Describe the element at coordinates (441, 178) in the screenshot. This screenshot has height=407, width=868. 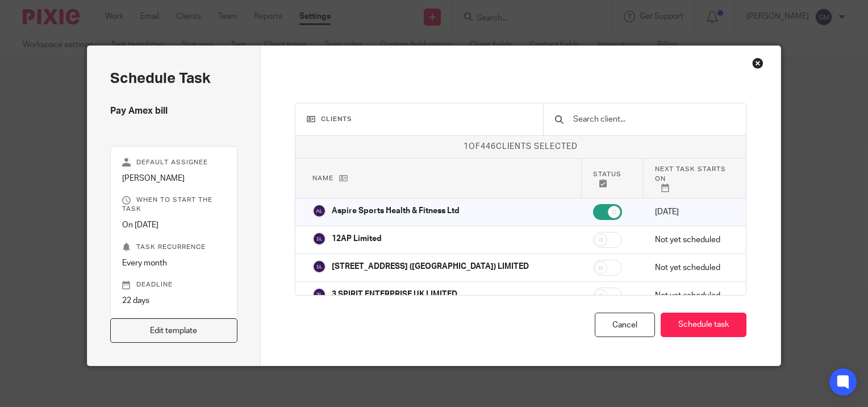
I see `p: Name` at that location.